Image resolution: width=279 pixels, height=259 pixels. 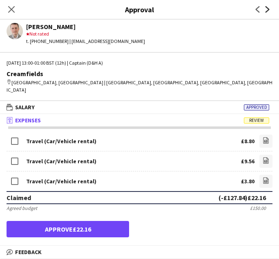 What do you see at coordinates (257, 120) in the screenshot?
I see `span: Review` at bounding box center [257, 120].